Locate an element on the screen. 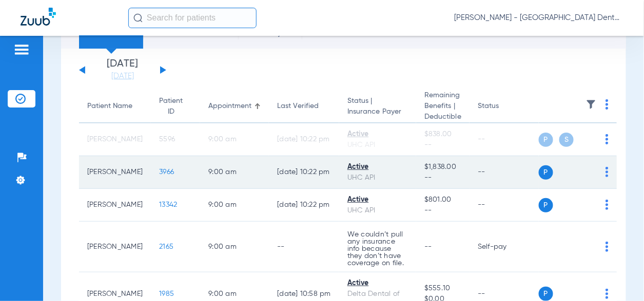  span: 3966 is located at coordinates (166, 172).